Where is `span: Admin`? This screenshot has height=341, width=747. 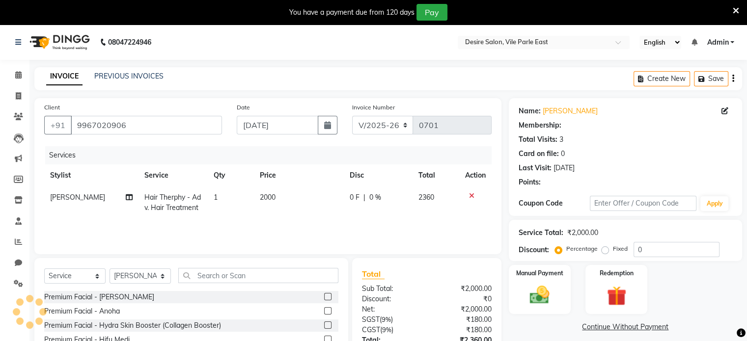
span: Admin is located at coordinates (717, 42).